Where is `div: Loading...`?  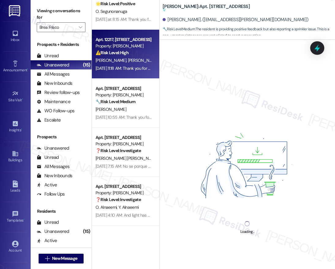 div: Loading... is located at coordinates (247, 232).